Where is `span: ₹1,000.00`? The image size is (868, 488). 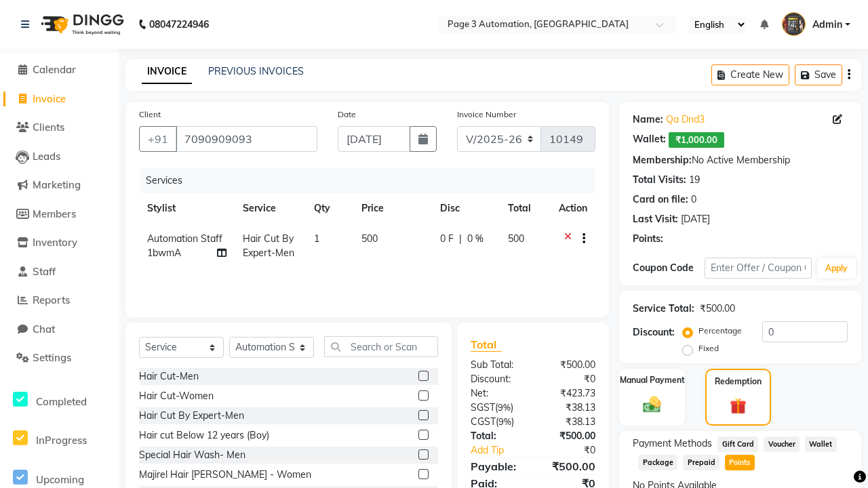
span: ₹1,000.00 is located at coordinates (696, 140).